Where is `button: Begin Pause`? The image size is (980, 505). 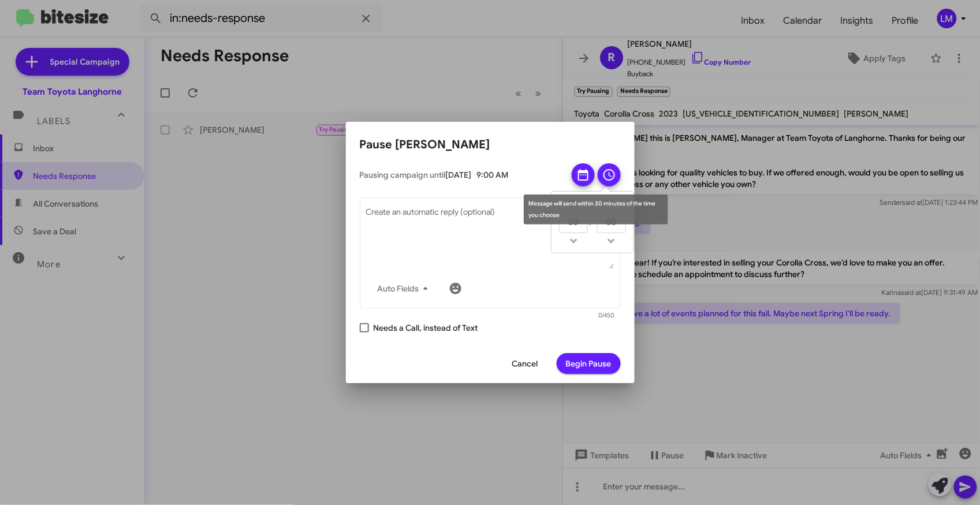
button: Begin Pause is located at coordinates (589, 364).